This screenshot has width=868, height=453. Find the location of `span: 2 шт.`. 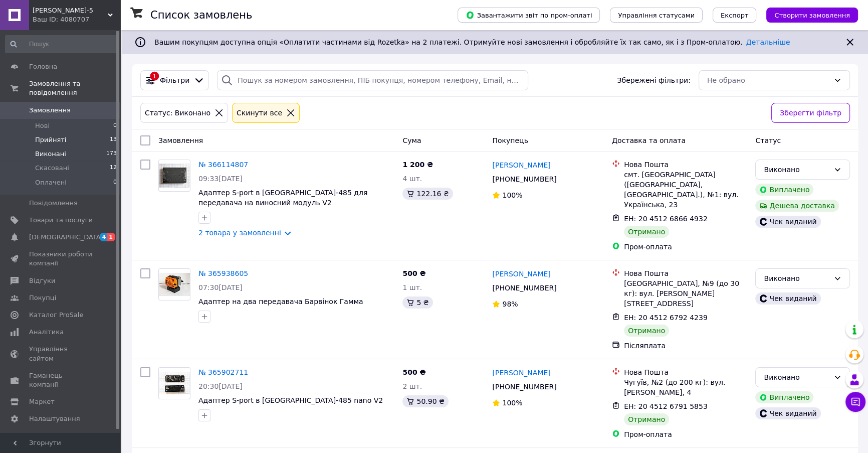

span: 2 шт. is located at coordinates (412, 386).